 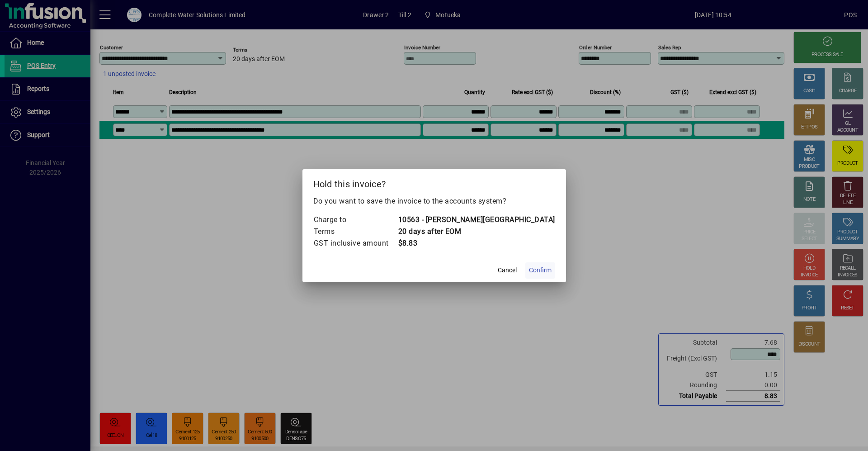 I want to click on td: 20 days after EOM, so click(x=477, y=232).